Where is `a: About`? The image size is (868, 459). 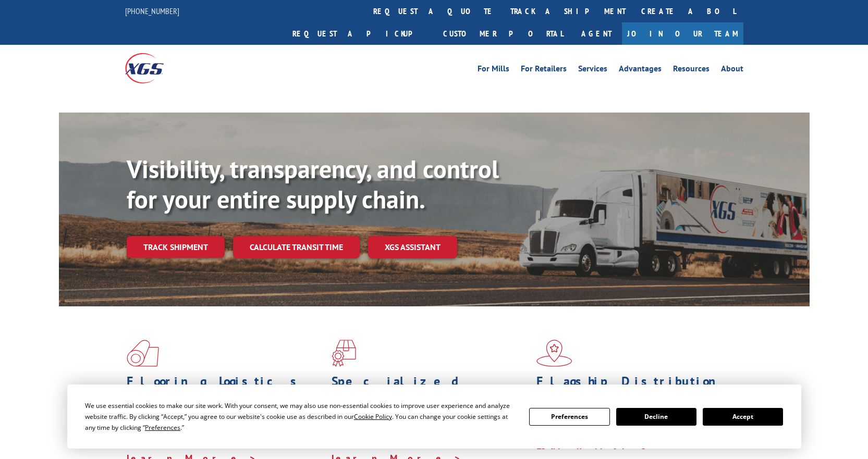
a: About is located at coordinates (732, 71).